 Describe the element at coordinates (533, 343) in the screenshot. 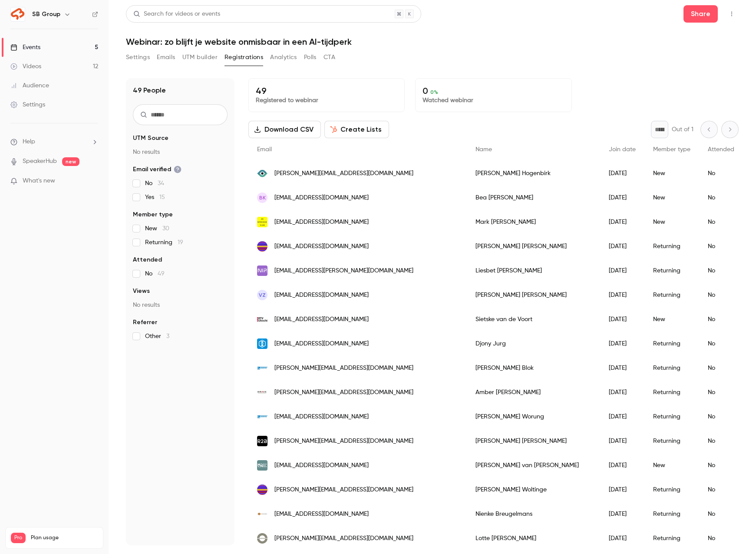

I see `div: Djony Jurg` at that location.